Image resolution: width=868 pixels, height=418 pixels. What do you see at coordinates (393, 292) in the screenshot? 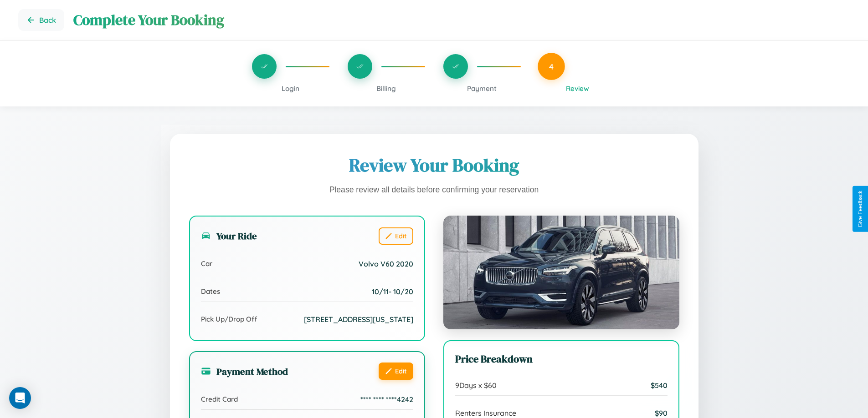
I see `span: 10 / 11 - 10 / 20` at bounding box center [393, 292].